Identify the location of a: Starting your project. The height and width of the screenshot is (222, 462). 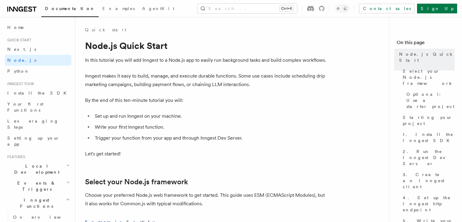
(427, 120).